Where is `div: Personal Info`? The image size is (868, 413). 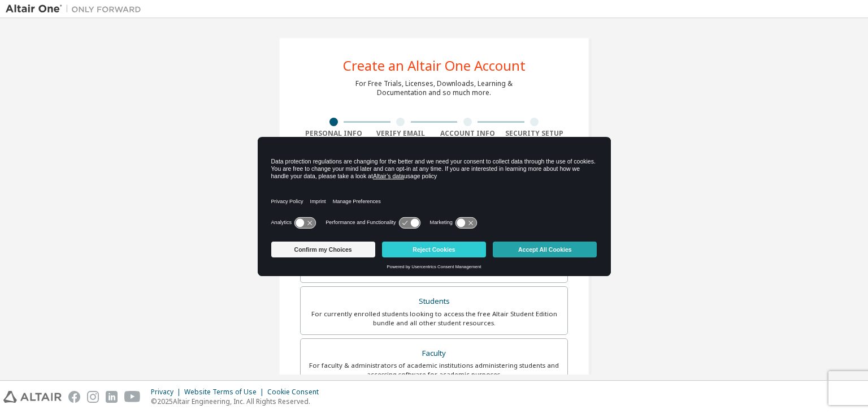
div: Personal Info is located at coordinates (334, 134).